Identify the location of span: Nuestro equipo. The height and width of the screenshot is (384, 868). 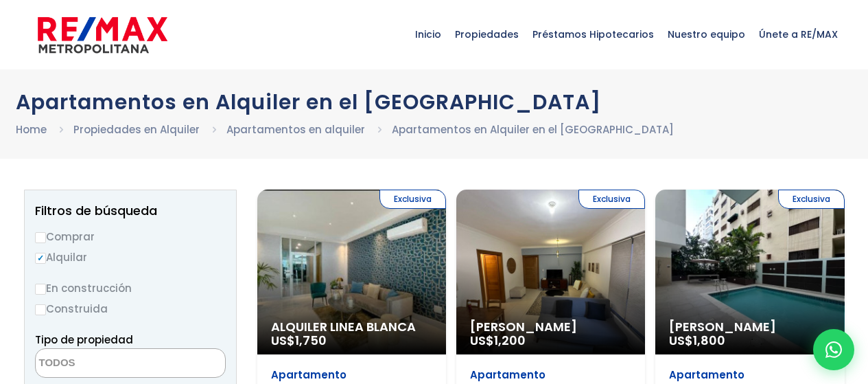
(706, 34).